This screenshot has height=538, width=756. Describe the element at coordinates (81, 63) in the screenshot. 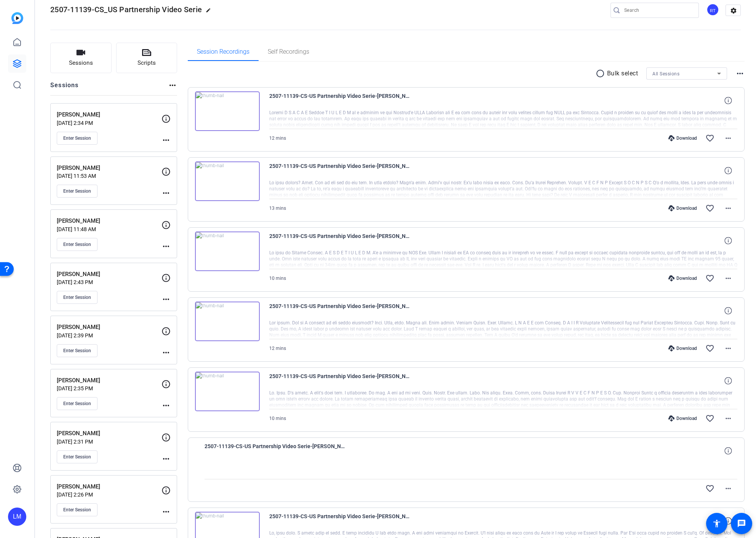

I see `span: Sessions` at that location.